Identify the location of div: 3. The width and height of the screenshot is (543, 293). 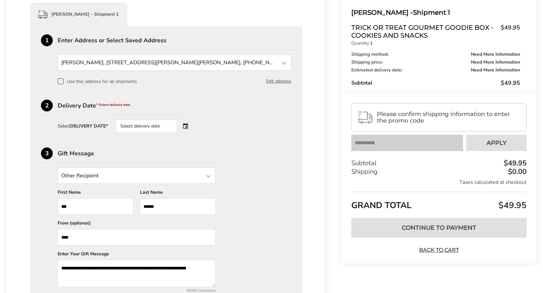
(47, 153).